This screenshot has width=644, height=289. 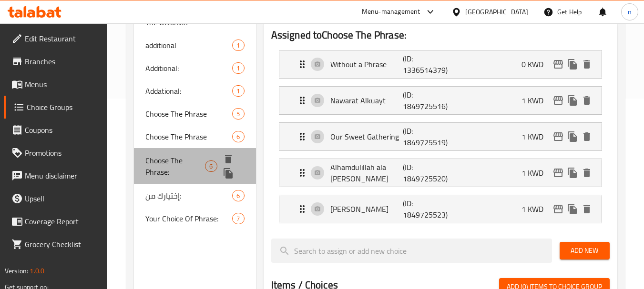 I want to click on span: 7, so click(x=237, y=218).